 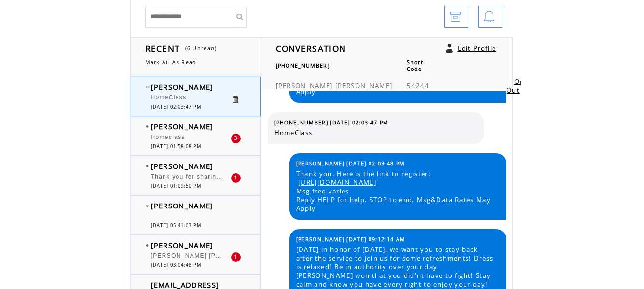 I want to click on span: Thank you. Here is the link to register: Msg freq varies Reply HELP for help. STOP to end. Msg&Da..., so click(x=397, y=191).